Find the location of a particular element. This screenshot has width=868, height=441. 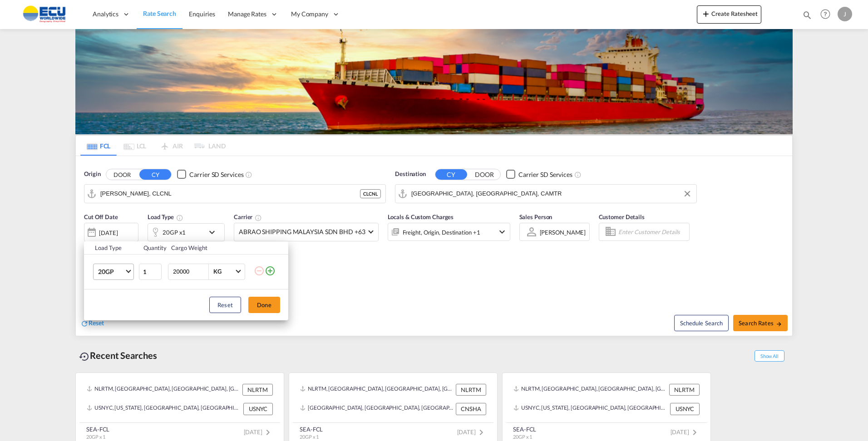

input: Qty is located at coordinates (150, 272).